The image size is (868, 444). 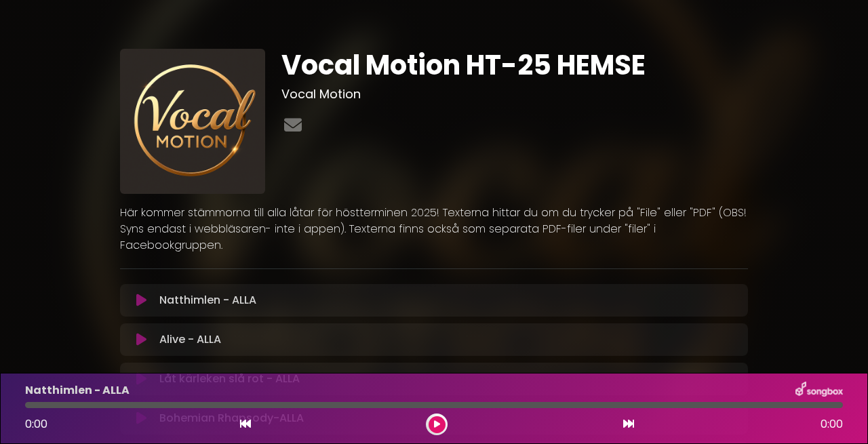 I want to click on p: Alive - ALLA, so click(x=190, y=339).